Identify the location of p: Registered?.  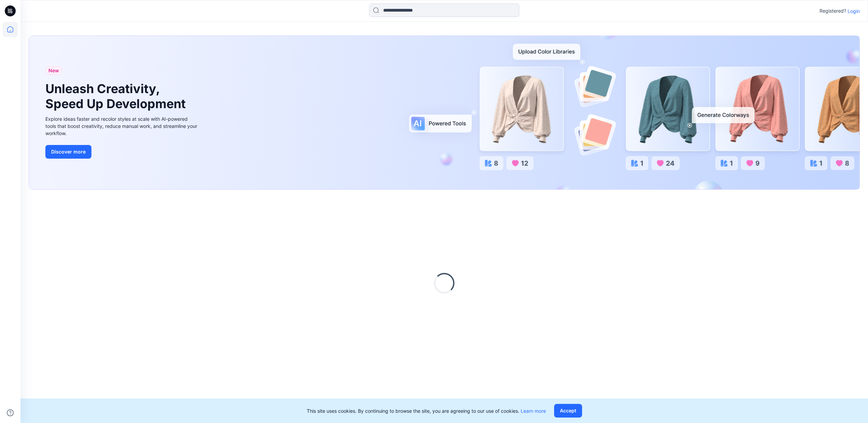
(833, 11).